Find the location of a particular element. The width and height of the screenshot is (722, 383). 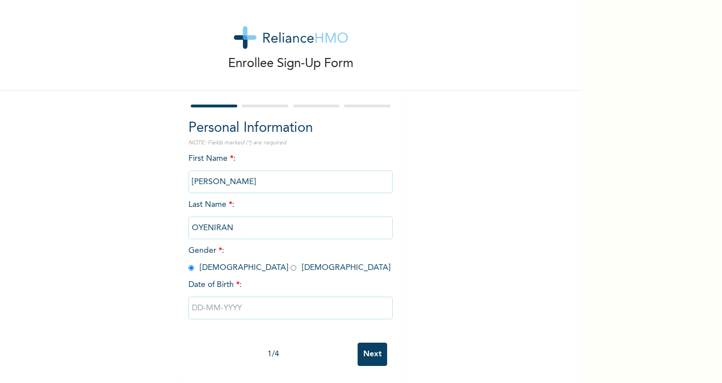

input: Enter your first name is located at coordinates (291, 182).